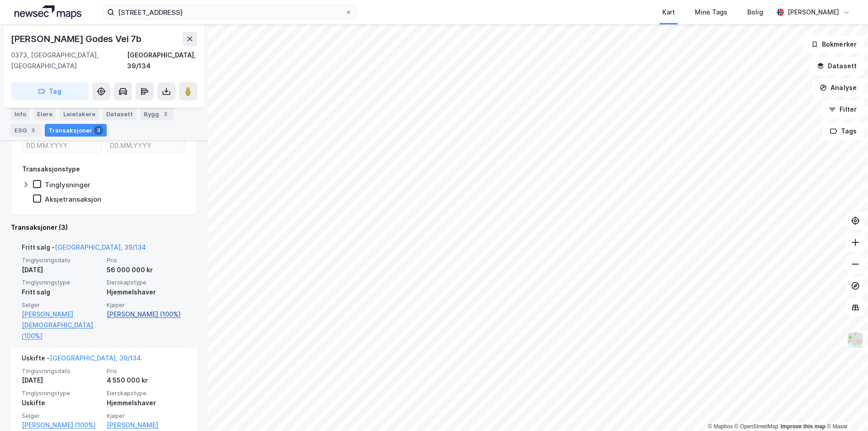 This screenshot has height=431, width=868. Describe the element at coordinates (48, 12) in the screenshot. I see `img: logo.a4113a55bc3d86da70a041830d287a7e.svg` at that location.